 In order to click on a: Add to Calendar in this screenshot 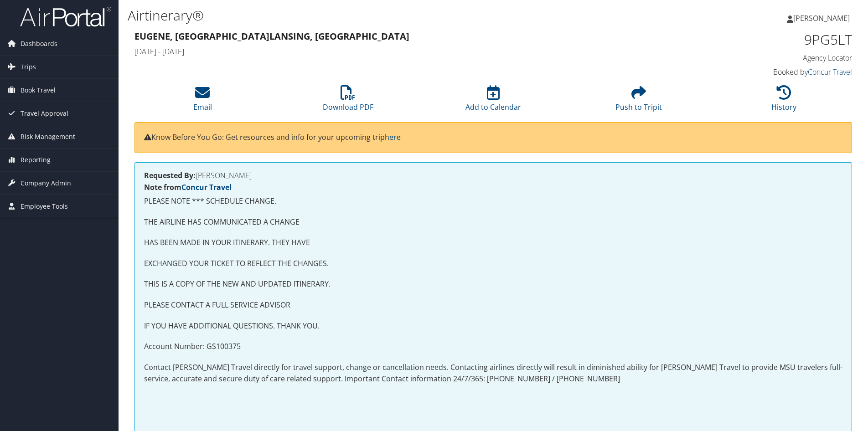, I will do `click(494, 101)`.